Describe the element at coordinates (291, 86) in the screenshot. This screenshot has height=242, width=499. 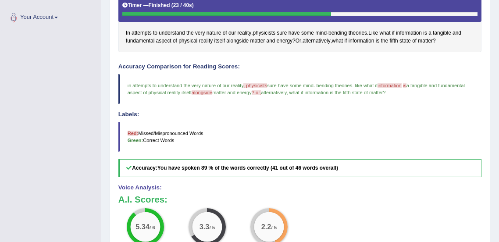
I see `span: sure have some mind` at that location.